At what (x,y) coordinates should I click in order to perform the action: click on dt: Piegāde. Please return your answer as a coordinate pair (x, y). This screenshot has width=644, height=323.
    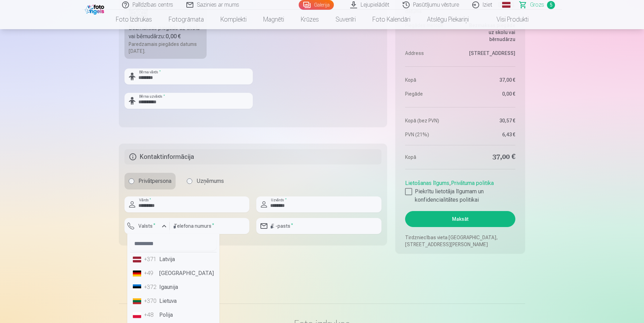
    Looking at the image, I should click on (431, 94).